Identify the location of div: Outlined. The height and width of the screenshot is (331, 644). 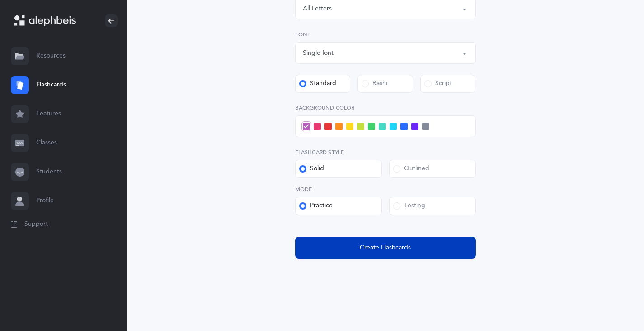
(411, 169).